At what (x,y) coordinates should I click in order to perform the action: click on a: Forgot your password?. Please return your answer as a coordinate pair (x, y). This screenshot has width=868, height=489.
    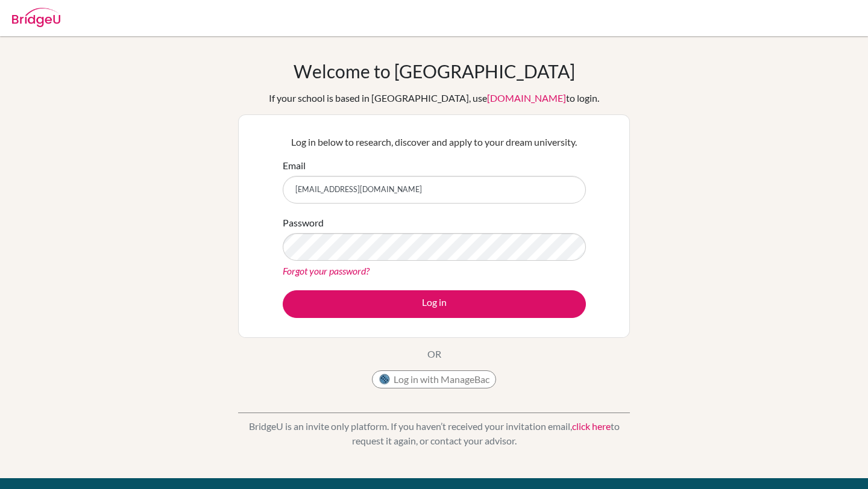
    Looking at the image, I should click on (326, 270).